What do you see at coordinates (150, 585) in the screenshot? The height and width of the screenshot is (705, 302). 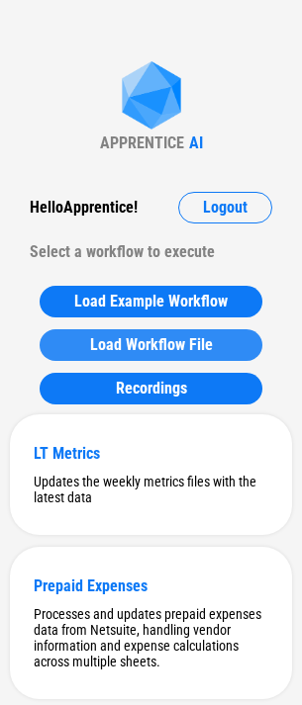 I see `div: Prepaid Expenses` at bounding box center [150, 585].